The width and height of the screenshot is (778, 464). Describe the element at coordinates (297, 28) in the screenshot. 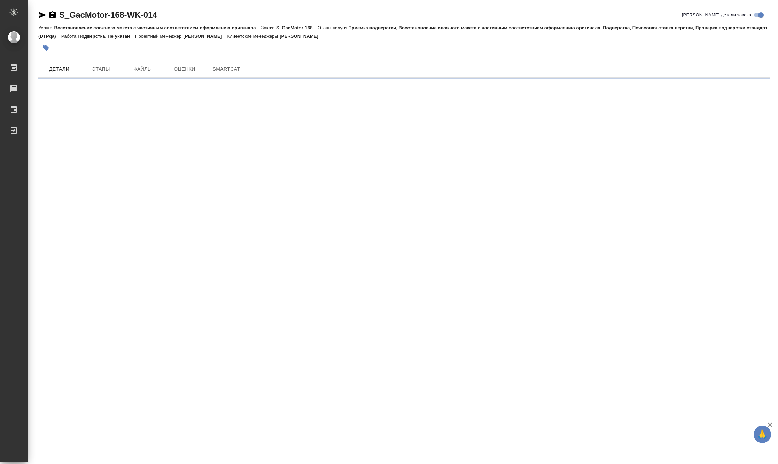

I see `p: S_GacMotor-168` at that location.